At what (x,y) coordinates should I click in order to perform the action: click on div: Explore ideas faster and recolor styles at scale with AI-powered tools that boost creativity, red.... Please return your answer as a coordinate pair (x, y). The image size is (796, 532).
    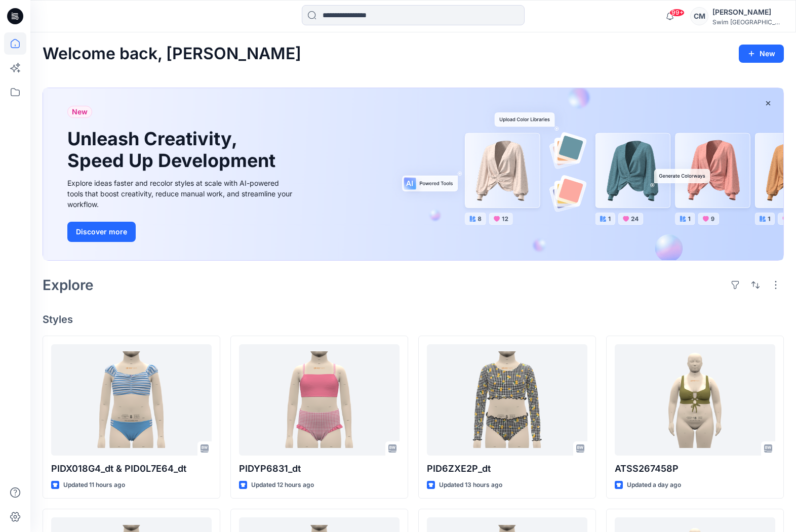
    Looking at the image, I should click on (181, 194).